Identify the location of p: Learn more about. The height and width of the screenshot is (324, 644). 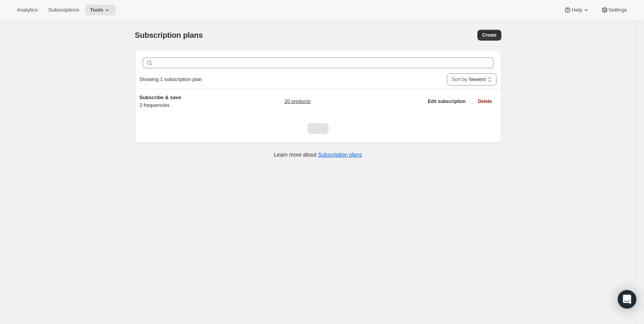
(318, 155).